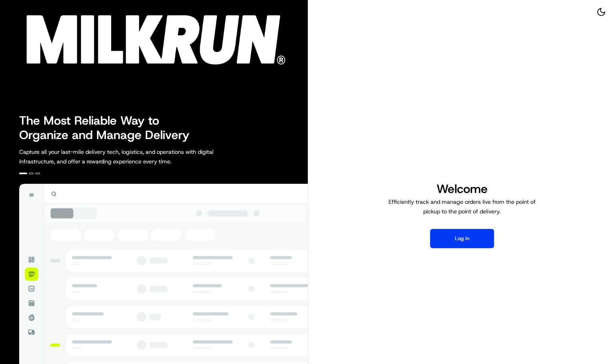  What do you see at coordinates (109, 128) in the screenshot?
I see `h2: The Most Reliable Way to Organize and Manage Delivery` at bounding box center [109, 128].